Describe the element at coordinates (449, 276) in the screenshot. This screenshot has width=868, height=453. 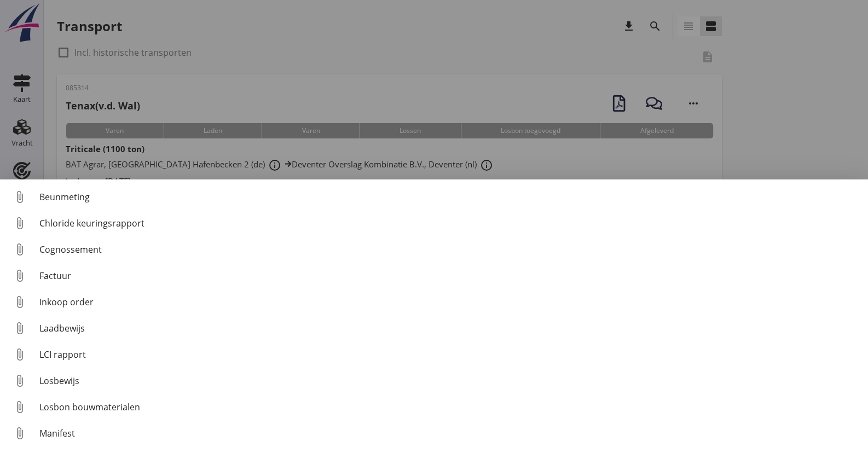
I see `div: Factuur` at that location.